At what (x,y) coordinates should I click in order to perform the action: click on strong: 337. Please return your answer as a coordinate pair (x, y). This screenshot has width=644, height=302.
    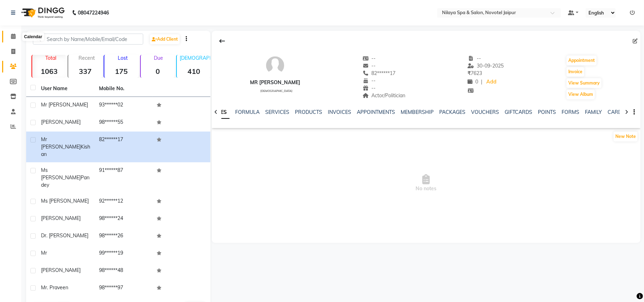
    Looking at the image, I should click on (85, 71).